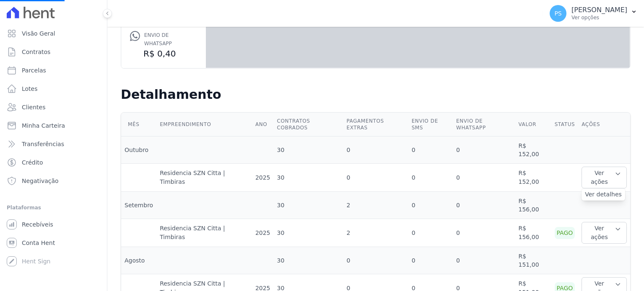  Describe the element at coordinates (43, 125) in the screenshot. I see `span: Minha Carteira` at that location.